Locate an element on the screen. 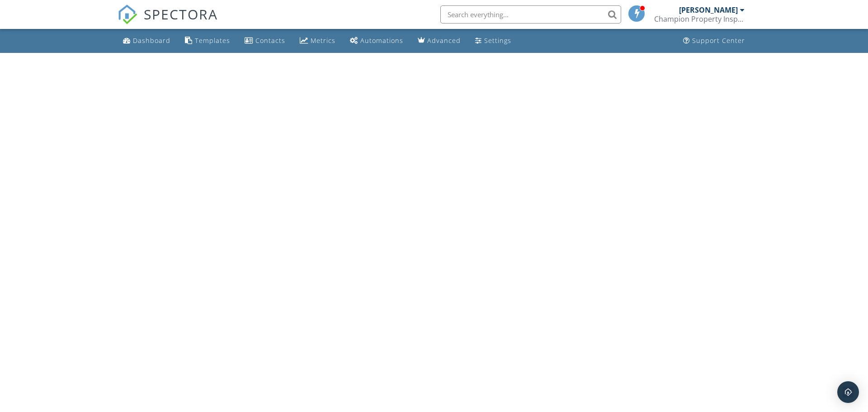  a: SPECTORA is located at coordinates (168, 22).